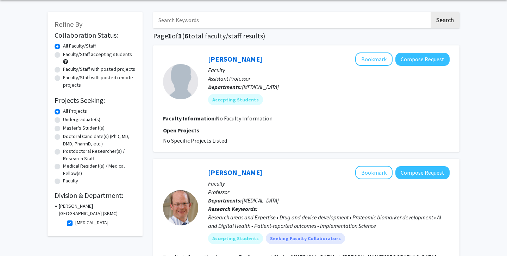  I want to click on p: Professor, so click(329, 192).